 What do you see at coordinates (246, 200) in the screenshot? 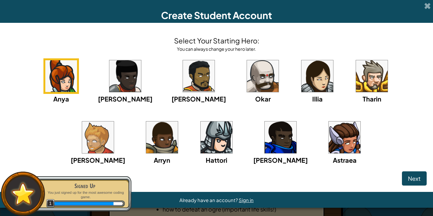
I see `span: Sign in` at bounding box center [246, 200].